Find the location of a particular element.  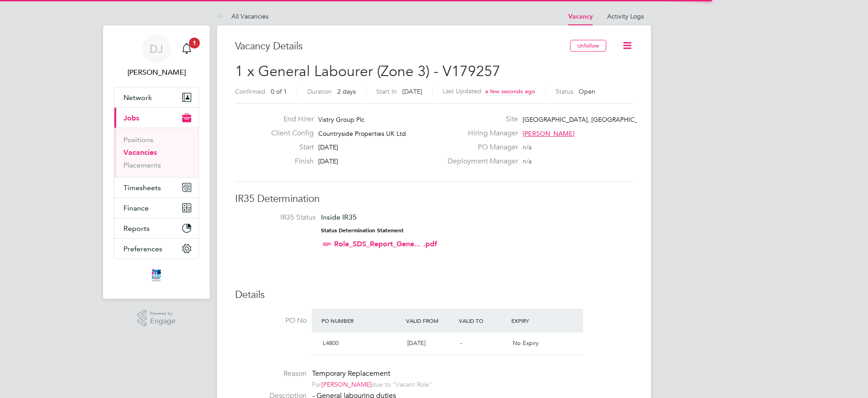

a: Vacancy is located at coordinates (580, 17).